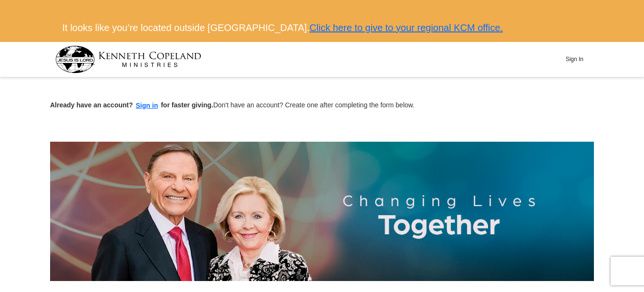 This screenshot has width=644, height=292. I want to click on a: Click here to give to your regional KCM office., so click(406, 28).